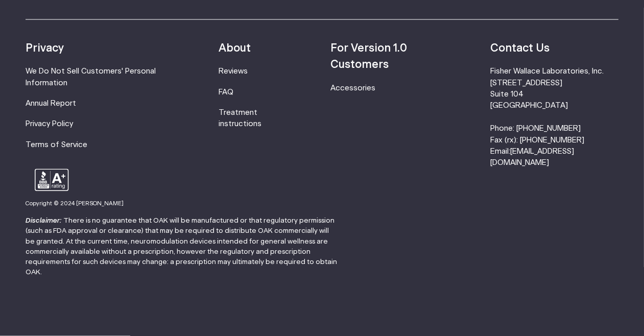  I want to click on a: Privacy Policy, so click(49, 124).